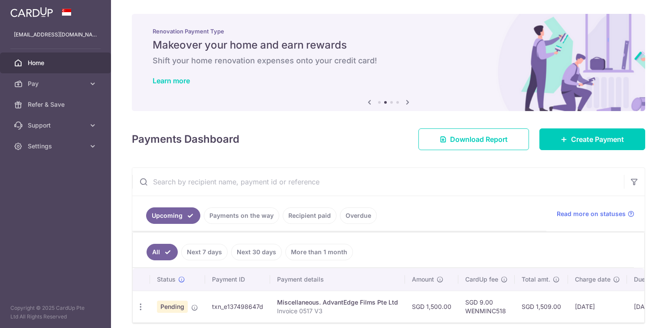  I want to click on a: Next 30 days, so click(256, 252).